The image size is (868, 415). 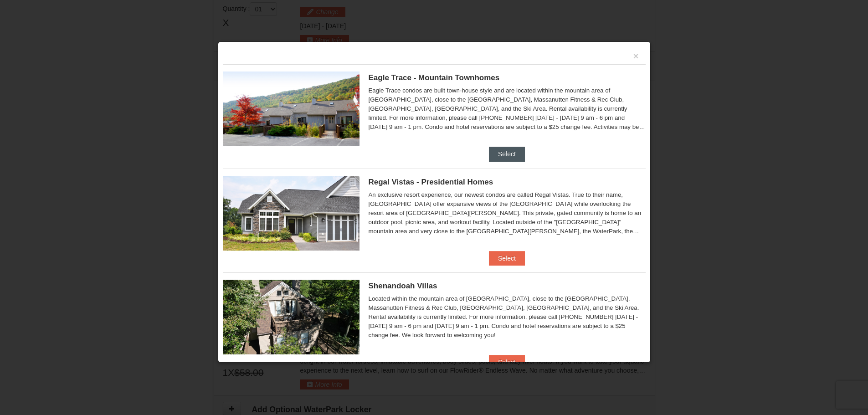 What do you see at coordinates (291, 213) in the screenshot?
I see `img: 19218991-1-902409a9.jpg` at bounding box center [291, 213].